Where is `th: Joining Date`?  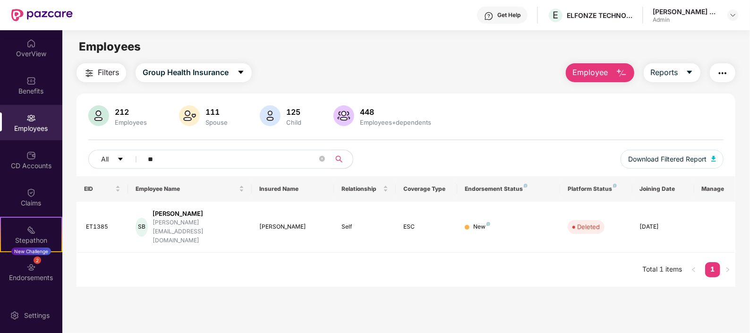 th: Joining Date is located at coordinates (663, 189).